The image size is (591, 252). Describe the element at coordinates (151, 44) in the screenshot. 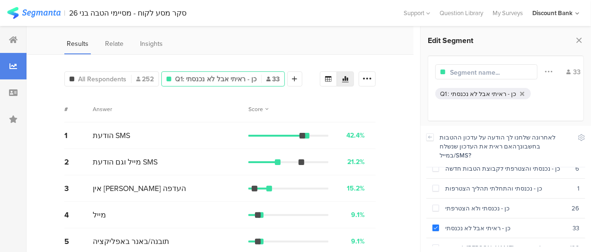

I see `span: Insights` at that location.